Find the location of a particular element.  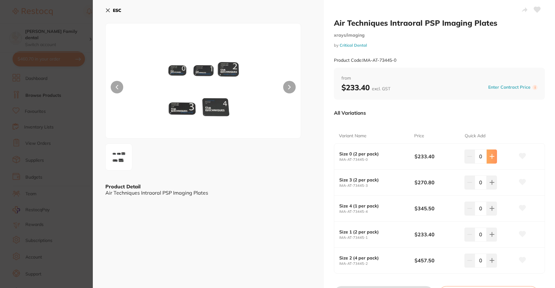

b: Size 3 (2 per pack) is located at coordinates (373, 180).